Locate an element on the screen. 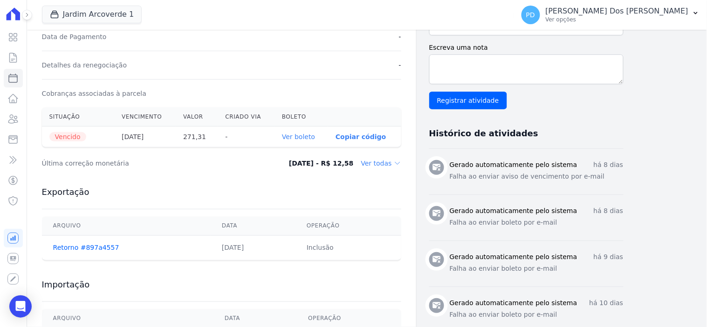 This screenshot has width=707, height=327. th: Valor is located at coordinates (197, 117).